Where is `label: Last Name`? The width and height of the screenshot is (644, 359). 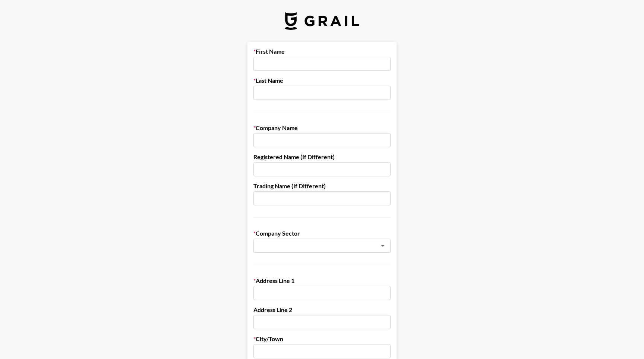 label: Last Name is located at coordinates (322, 81).